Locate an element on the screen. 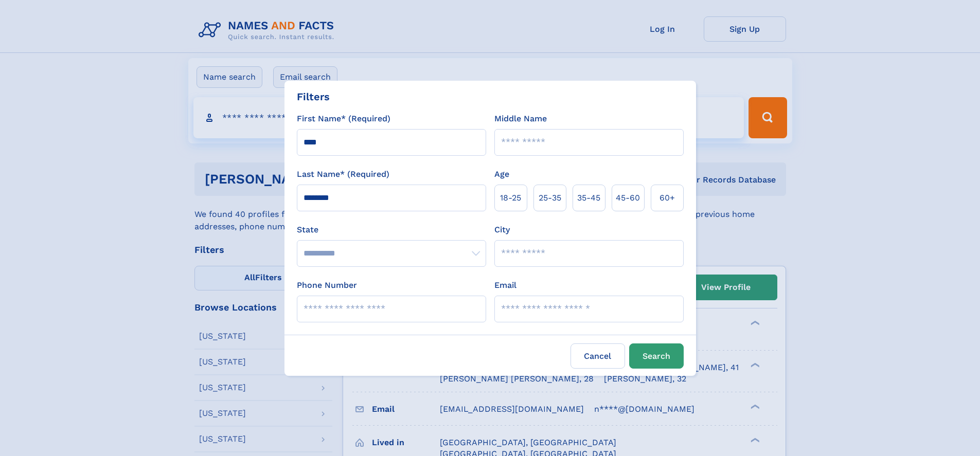 The height and width of the screenshot is (456, 980). span: 25‑35 is located at coordinates (550, 198).